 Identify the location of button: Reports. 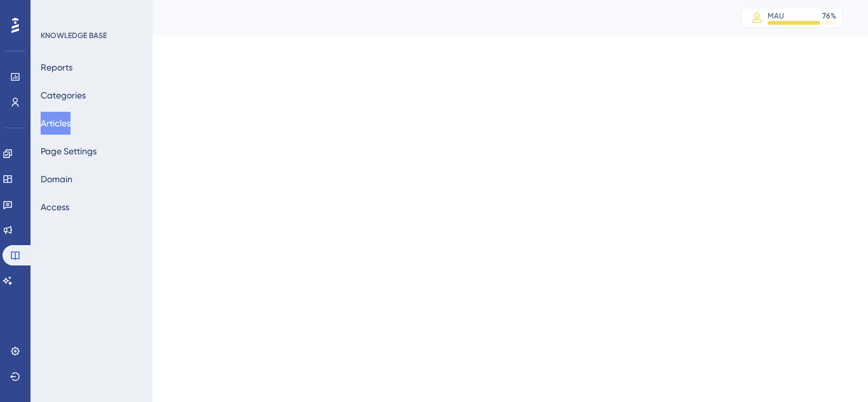
(56, 68).